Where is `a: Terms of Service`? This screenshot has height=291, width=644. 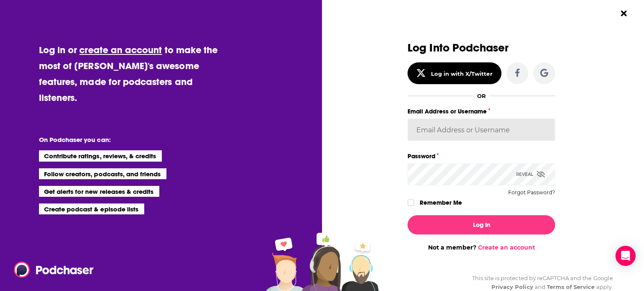 a: Terms of Service is located at coordinates (571, 287).